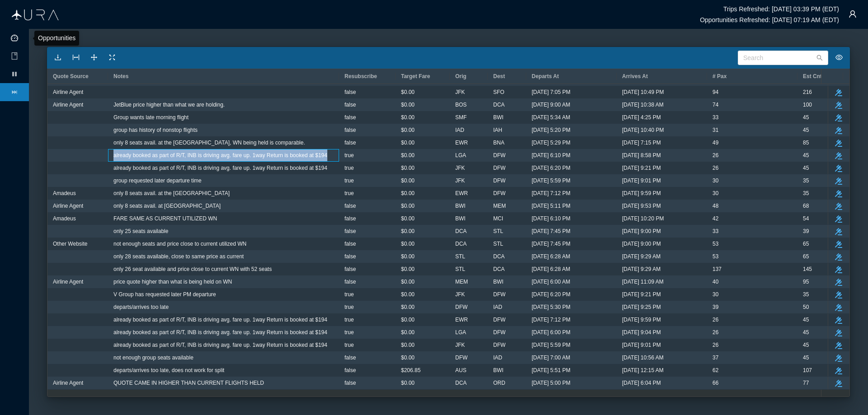 This screenshot has height=415, width=868. I want to click on span: only 28 seats available, close to same price as current, so click(178, 256).